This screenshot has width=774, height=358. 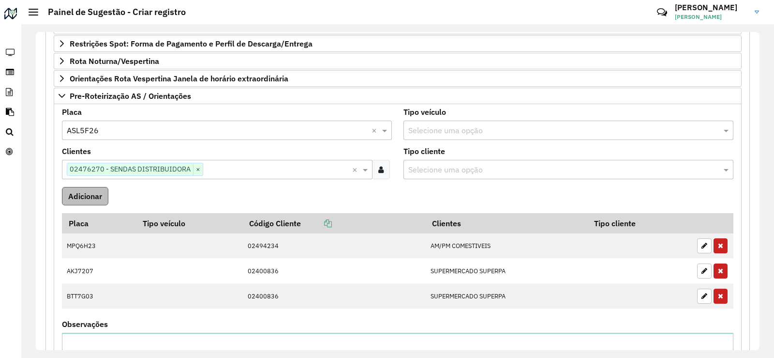 What do you see at coordinates (191, 44) in the screenshot?
I see `span: Restrições Spot: Forma de Pagamento e Perfil de Descarga/Entrega` at bounding box center [191, 44].